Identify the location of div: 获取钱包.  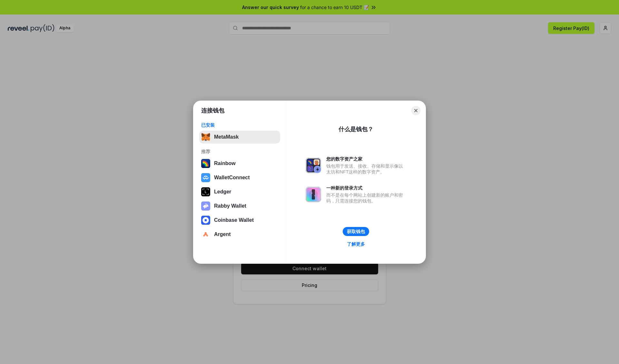
(356, 232).